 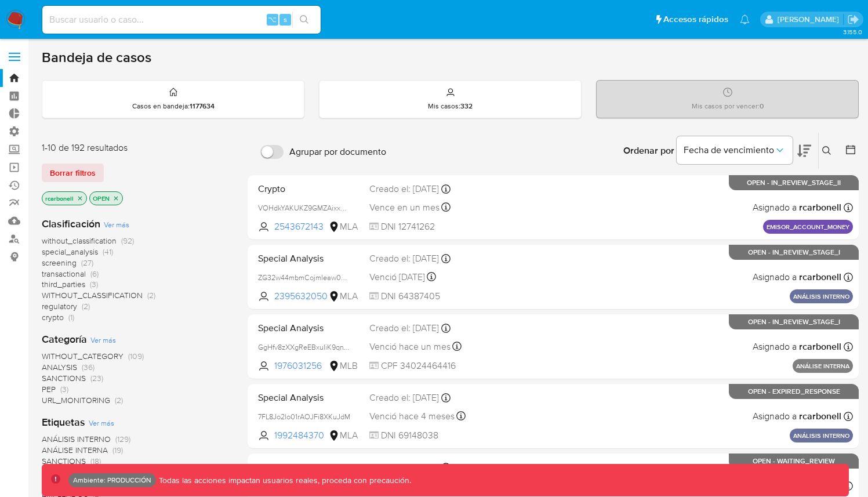 What do you see at coordinates (112, 481) in the screenshot?
I see `p: Ambiente: PRODUCCIÓN` at bounding box center [112, 481].